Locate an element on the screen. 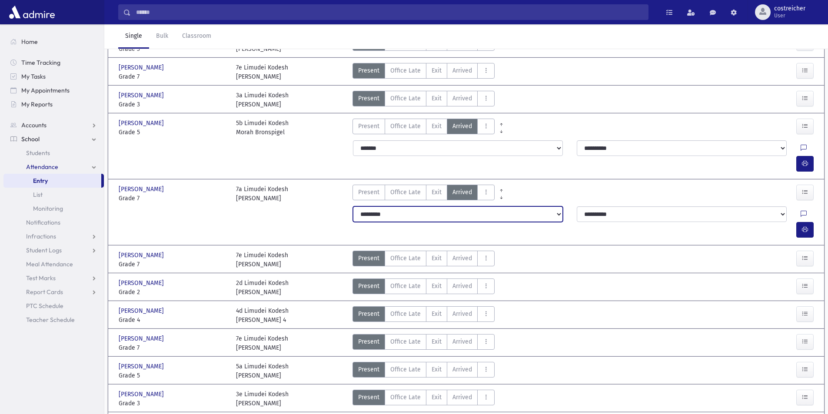  span: List is located at coordinates (38, 195).